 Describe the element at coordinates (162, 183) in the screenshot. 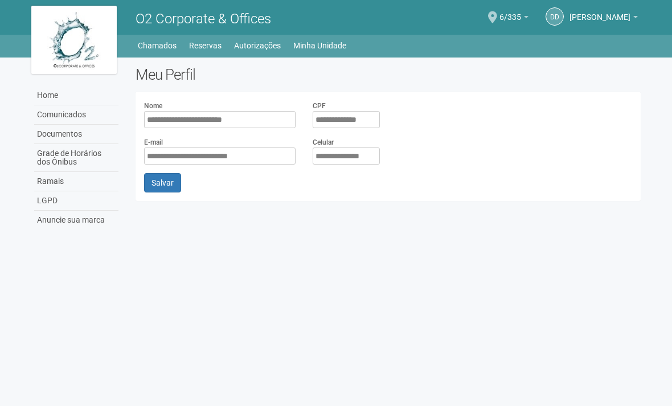

I see `button: Salvar` at that location.